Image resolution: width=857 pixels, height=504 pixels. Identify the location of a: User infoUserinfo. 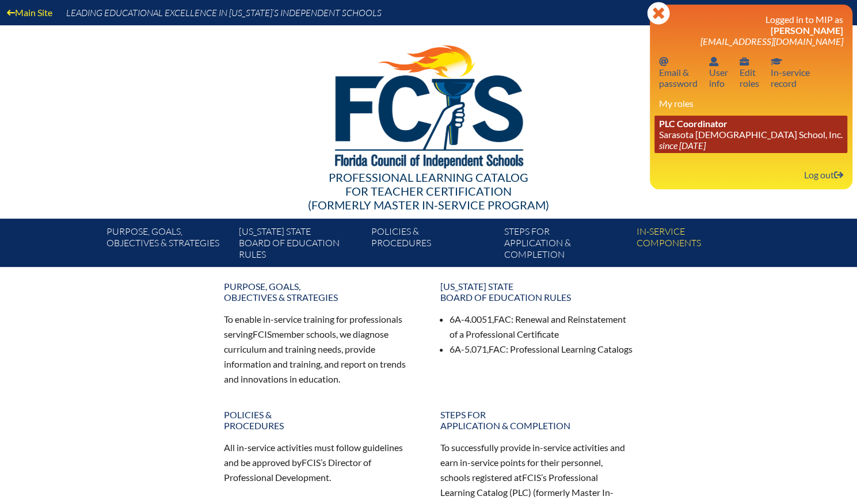
(718, 72).